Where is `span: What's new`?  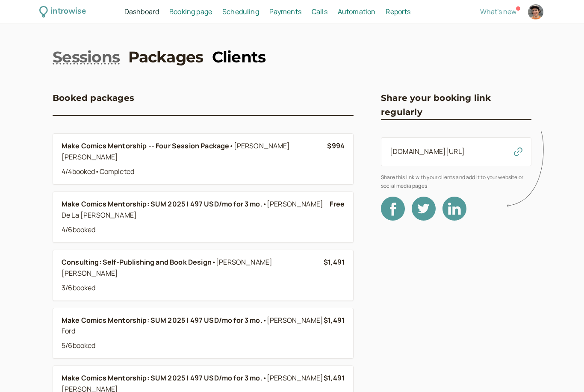
span: What's new is located at coordinates (498, 12).